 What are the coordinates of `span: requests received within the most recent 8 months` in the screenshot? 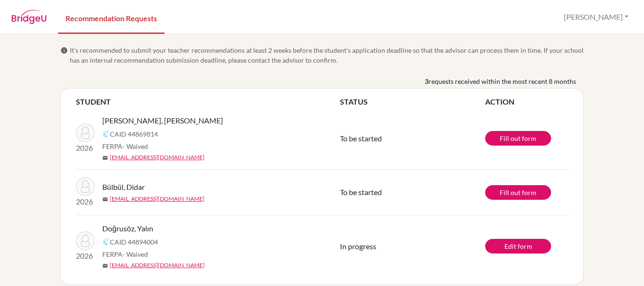 It's located at (502, 81).